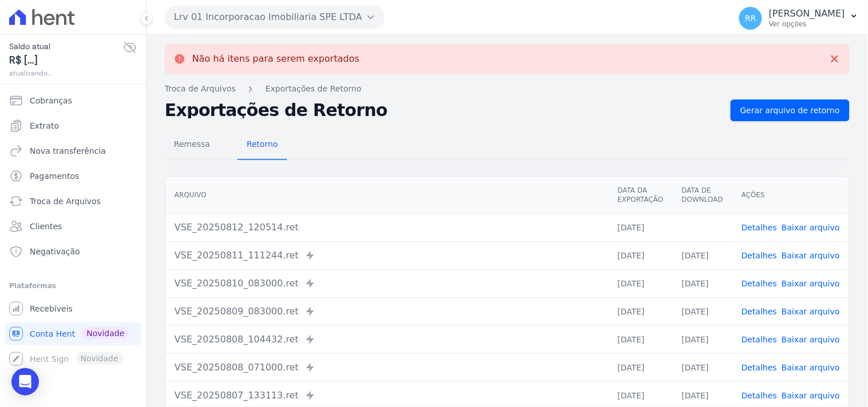  What do you see at coordinates (192, 144) in the screenshot?
I see `span: Remessa` at bounding box center [192, 144].